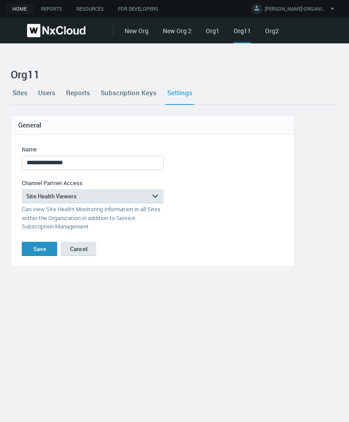 This screenshot has width=349, height=422. What do you see at coordinates (39, 249) in the screenshot?
I see `div: Save` at bounding box center [39, 249].